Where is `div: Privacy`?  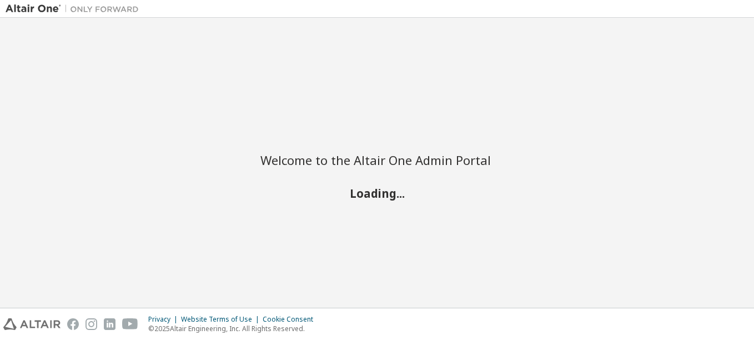 div: Privacy is located at coordinates (164, 319).